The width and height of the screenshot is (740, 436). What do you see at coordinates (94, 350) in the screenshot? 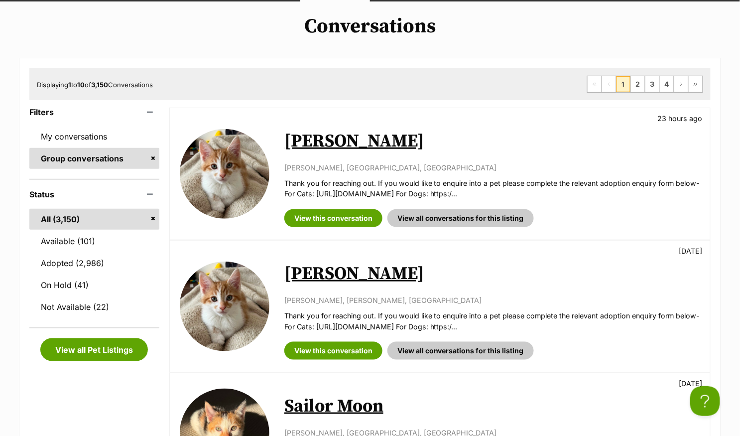
I see `a: View all Pet Listings` at bounding box center [94, 350].